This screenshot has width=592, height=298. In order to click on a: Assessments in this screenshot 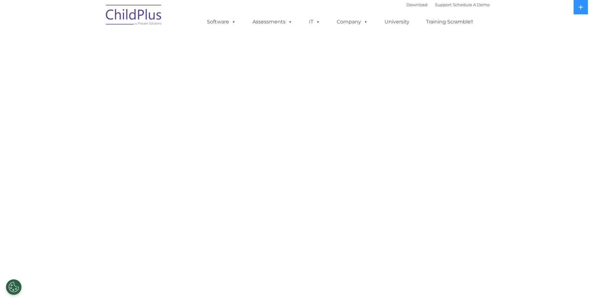, I will do `click(273, 22)`.